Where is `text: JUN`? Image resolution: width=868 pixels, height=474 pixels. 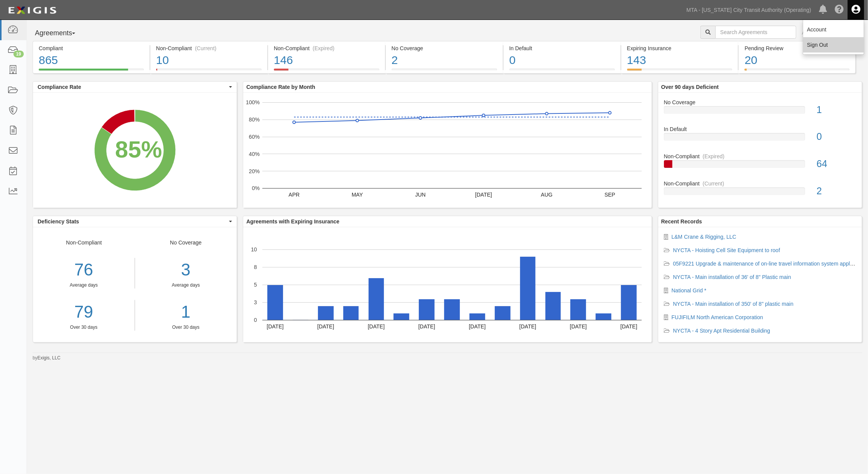
text: JUN is located at coordinates (421, 194).